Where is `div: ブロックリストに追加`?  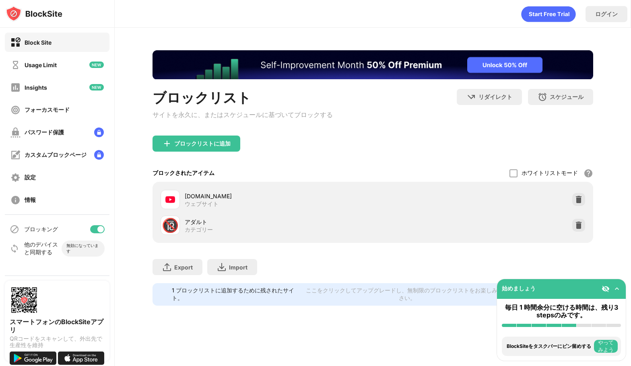 div: ブロックリストに追加 is located at coordinates (203, 144).